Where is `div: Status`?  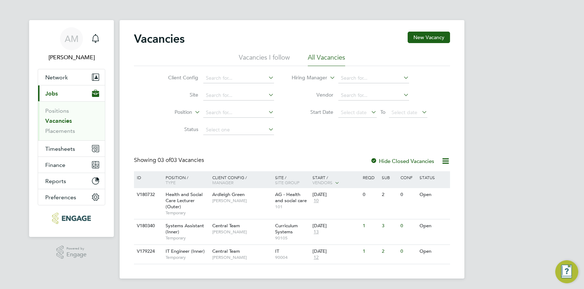
div: Status is located at coordinates (433, 177).